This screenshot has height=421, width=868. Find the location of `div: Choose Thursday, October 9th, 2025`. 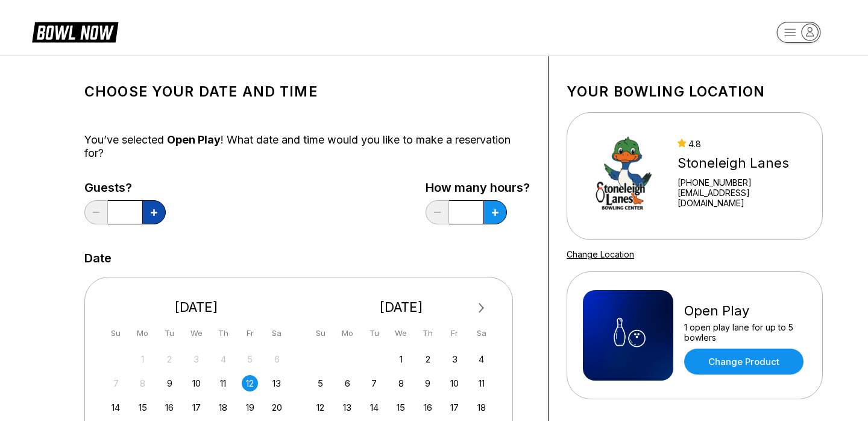

div: Choose Thursday, October 9th, 2025 is located at coordinates (427, 383).